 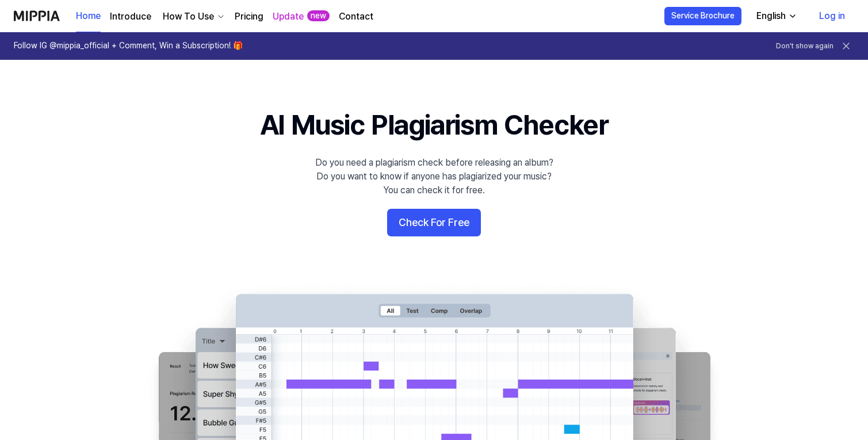 What do you see at coordinates (356, 17) in the screenshot?
I see `a: Contact` at bounding box center [356, 17].